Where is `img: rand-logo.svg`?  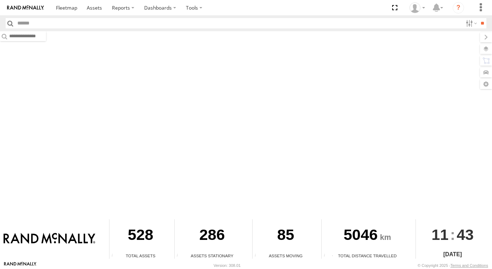 img: rand-logo.svg is located at coordinates (26, 8).